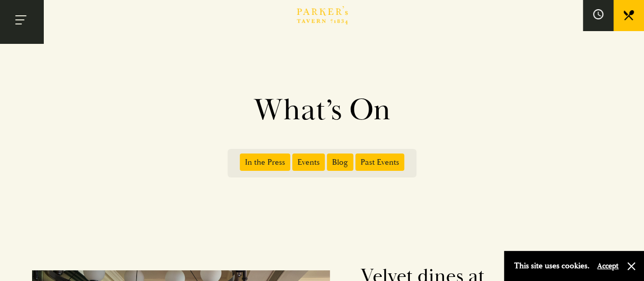 The image size is (644, 281). I want to click on button: Close and accept, so click(632, 266).